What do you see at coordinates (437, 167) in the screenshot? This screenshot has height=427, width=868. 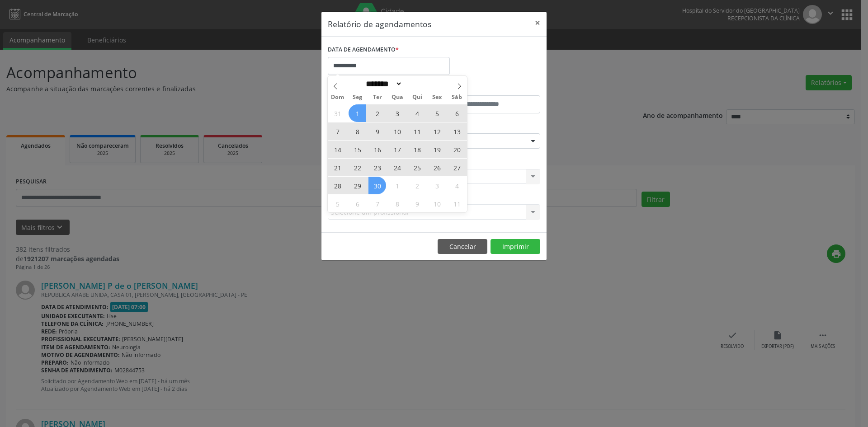 I see `span: Setembro 26, 2025` at bounding box center [437, 167].